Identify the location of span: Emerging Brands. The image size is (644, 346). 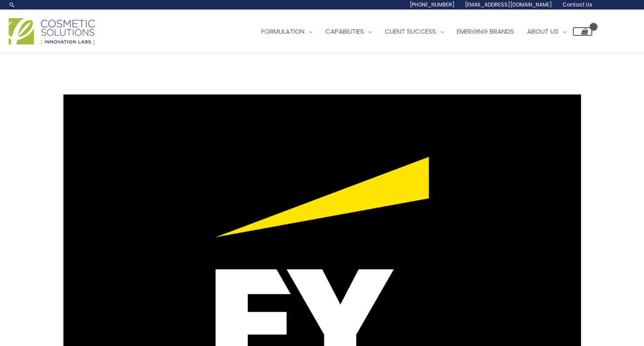
(485, 31).